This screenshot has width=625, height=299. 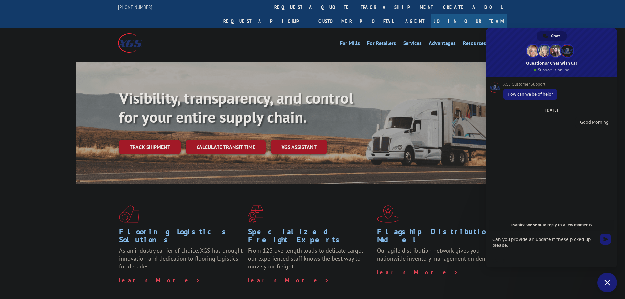 I want to click on a: Close chat, so click(x=608, y=283).